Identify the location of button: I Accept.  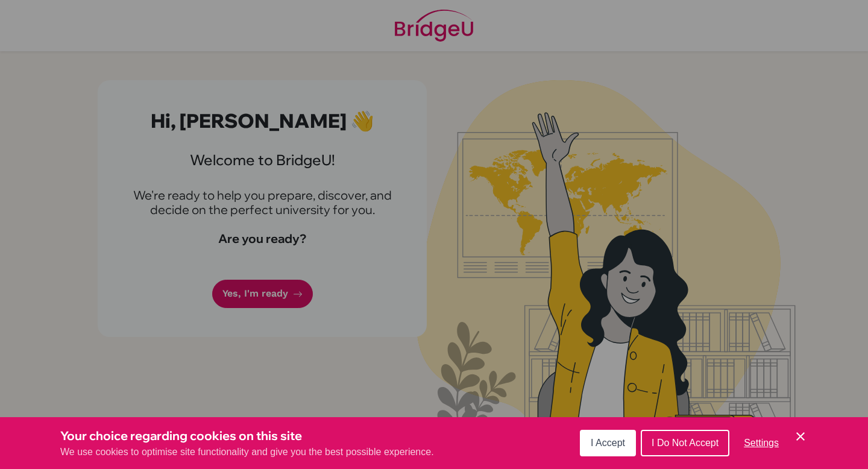
(608, 443).